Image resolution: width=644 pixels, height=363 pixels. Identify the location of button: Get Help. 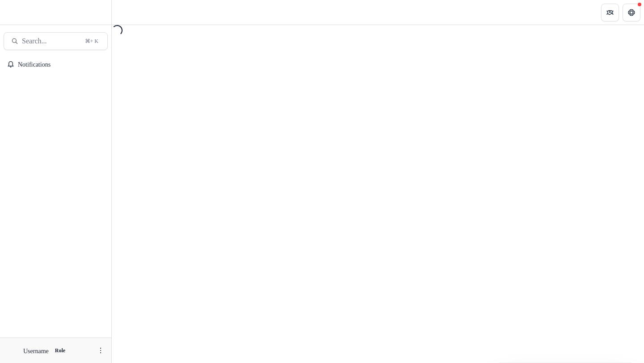
(631, 13).